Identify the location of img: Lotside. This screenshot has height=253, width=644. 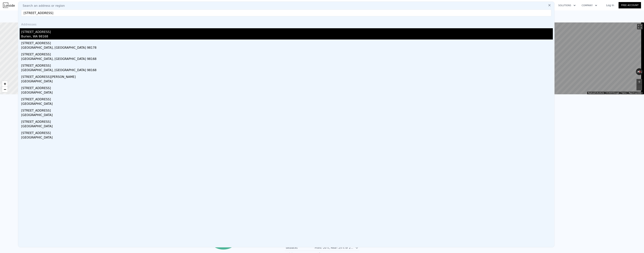
(9, 5).